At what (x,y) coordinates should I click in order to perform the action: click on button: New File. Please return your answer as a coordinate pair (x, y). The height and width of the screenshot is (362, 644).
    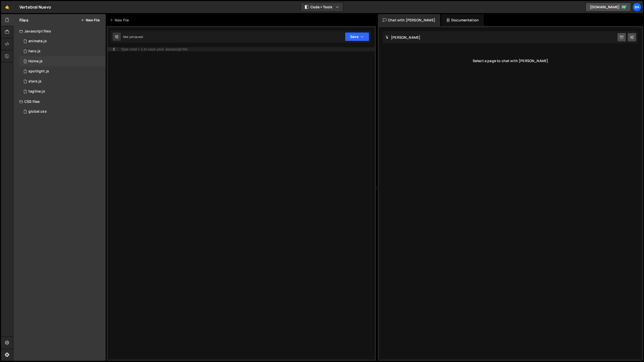
    Looking at the image, I should click on (90, 20).